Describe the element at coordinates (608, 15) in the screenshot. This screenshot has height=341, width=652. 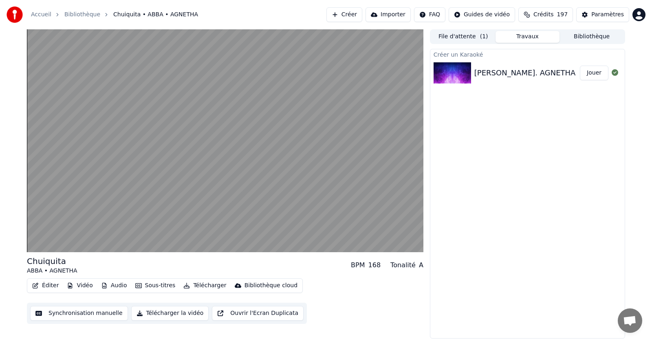
I see `div: Paramètres` at that location.